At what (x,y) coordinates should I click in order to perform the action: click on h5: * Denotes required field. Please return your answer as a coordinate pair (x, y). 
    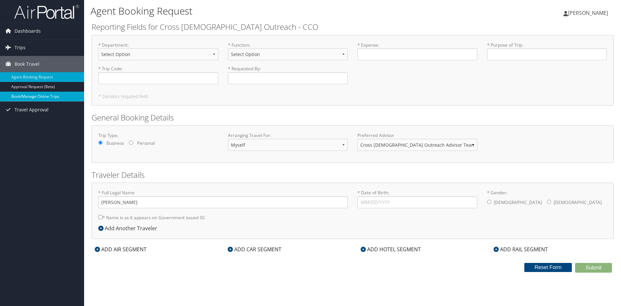
    Looking at the image, I should click on (353, 96).